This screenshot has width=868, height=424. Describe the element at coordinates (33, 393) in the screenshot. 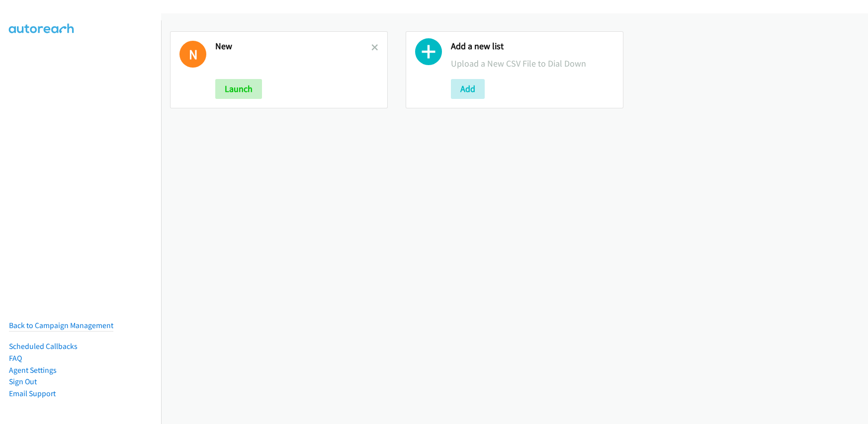

I see `a: Email Support` at that location.